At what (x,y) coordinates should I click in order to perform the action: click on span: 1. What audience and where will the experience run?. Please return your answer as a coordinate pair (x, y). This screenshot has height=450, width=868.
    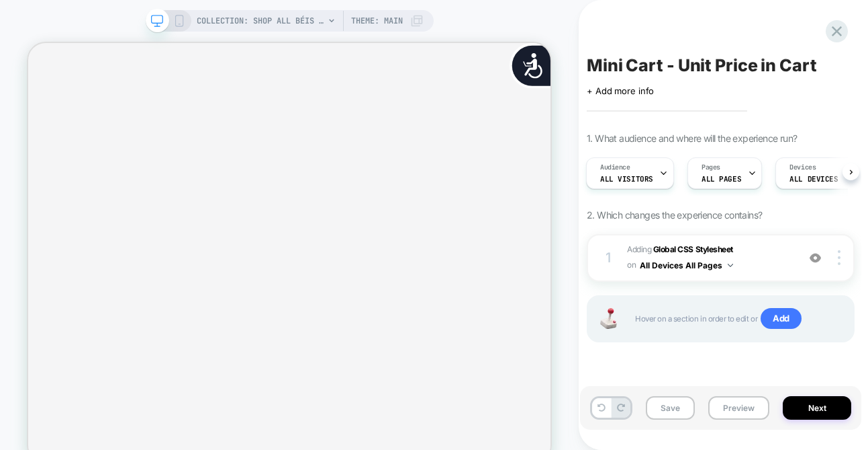
    Looking at the image, I should click on (692, 138).